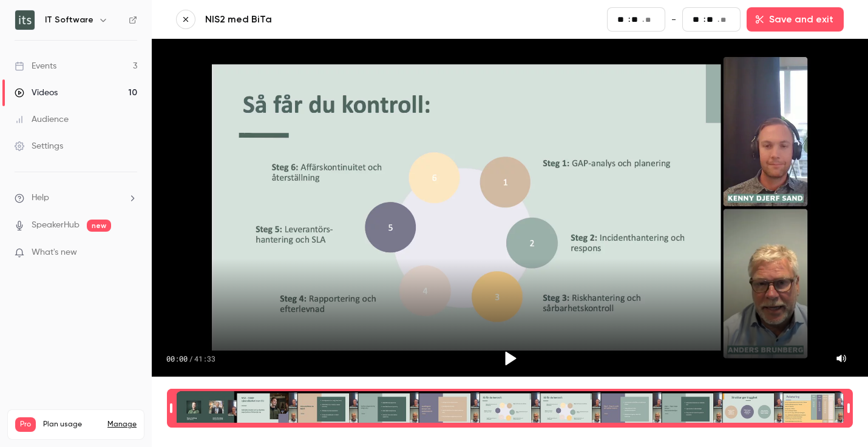  I want to click on a: Manage, so click(122, 425).